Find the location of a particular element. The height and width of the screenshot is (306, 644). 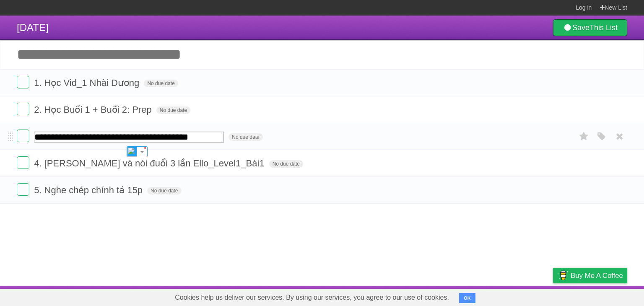

label: Star task is located at coordinates (584, 136).